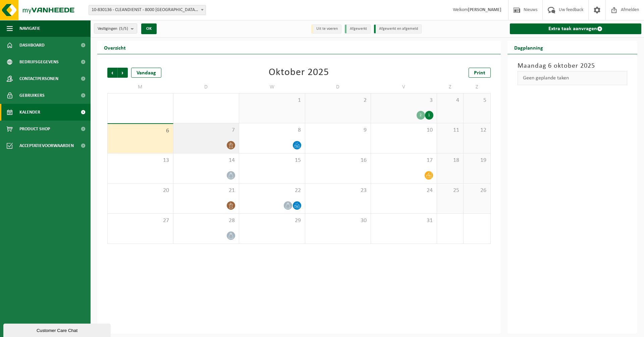 The image size is (644, 337). I want to click on span: Dashboard, so click(32, 45).